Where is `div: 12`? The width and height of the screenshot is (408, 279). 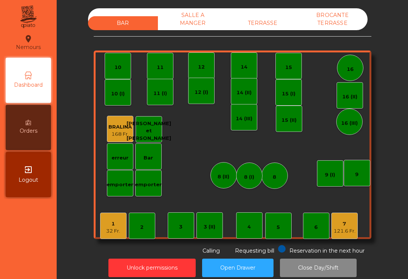 div: 12 is located at coordinates (201, 67).